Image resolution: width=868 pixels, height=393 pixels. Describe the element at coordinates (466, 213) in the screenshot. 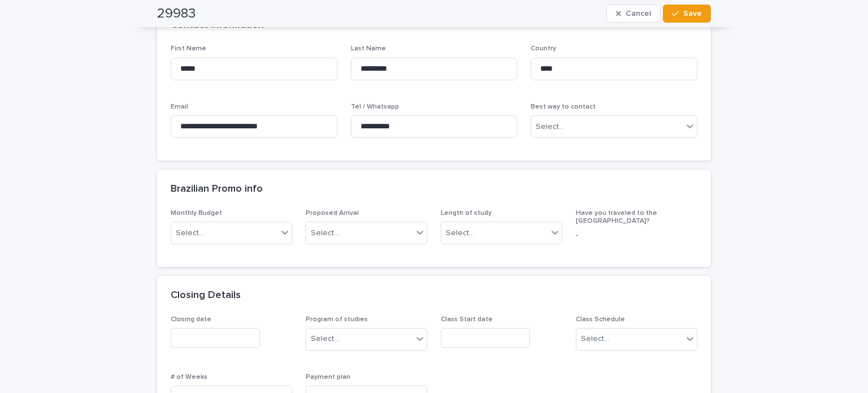

I see `span: Length of study` at that location.